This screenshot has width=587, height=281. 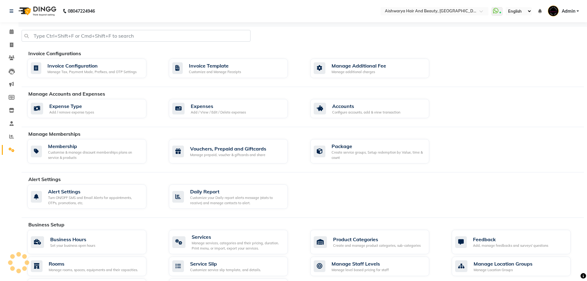 I want to click on a: ExpensesAdd / View / Edit / Delete expenses, so click(x=235, y=108).